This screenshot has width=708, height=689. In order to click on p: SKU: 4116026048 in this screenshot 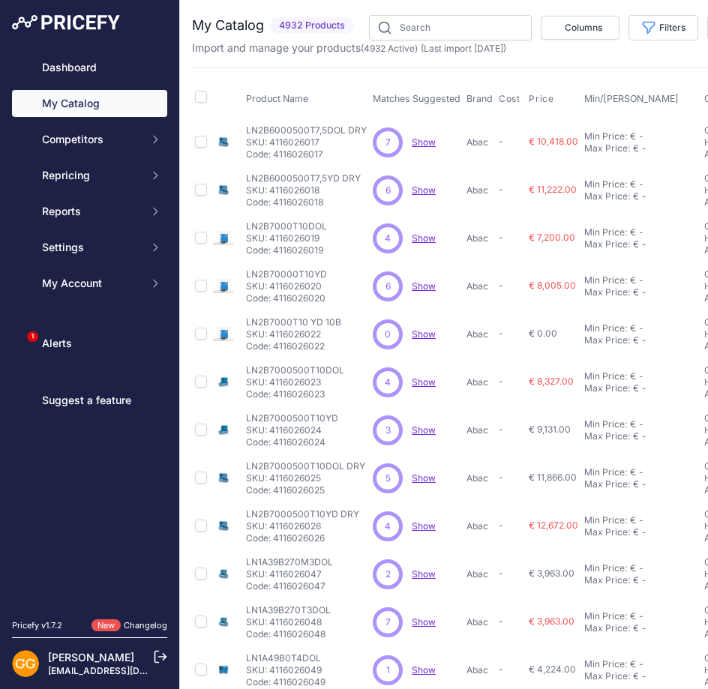, I will do `click(288, 622)`.